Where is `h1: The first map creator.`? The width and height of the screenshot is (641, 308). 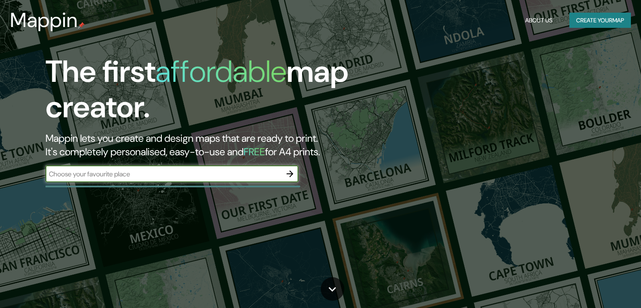
h1: The first map creator. is located at coordinates (206, 93).